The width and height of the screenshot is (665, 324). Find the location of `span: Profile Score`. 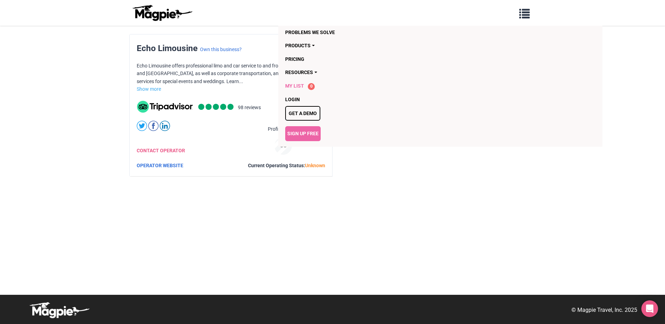

span: Profile Score is located at coordinates (281, 129).